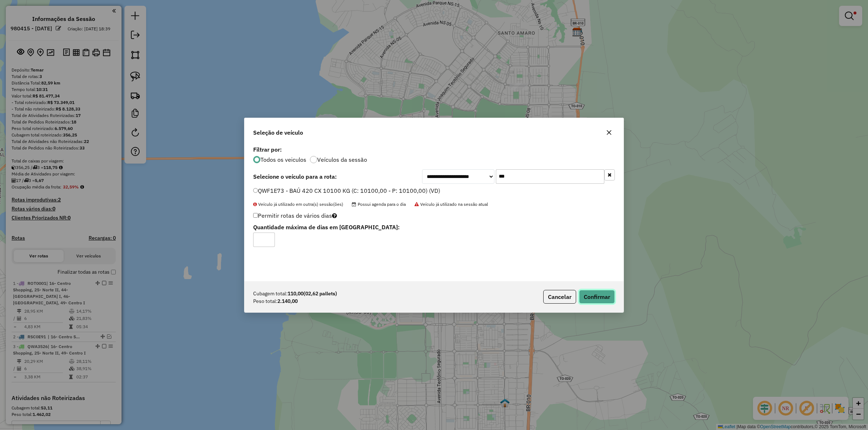 This screenshot has height=430, width=868. Describe the element at coordinates (295, 176) in the screenshot. I see `strong: Selecione o veículo para a rota:` at that location.